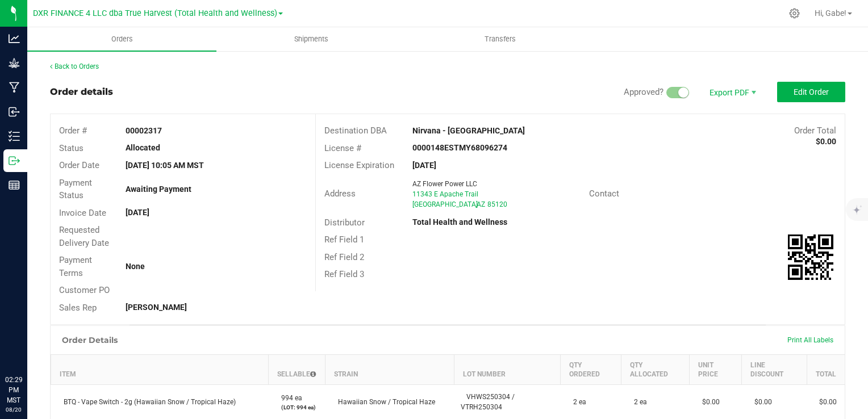 This screenshot has width=868, height=419. I want to click on span: Invoice Date, so click(83, 213).